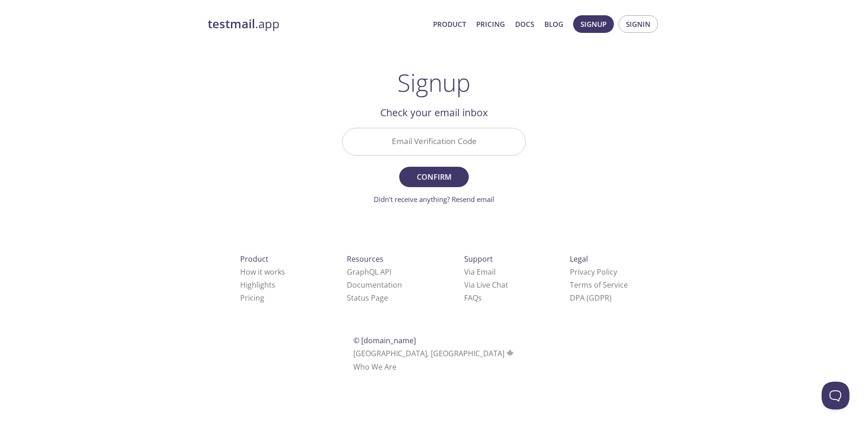 The height and width of the screenshot is (428, 868). I want to click on span: Legal, so click(578, 259).